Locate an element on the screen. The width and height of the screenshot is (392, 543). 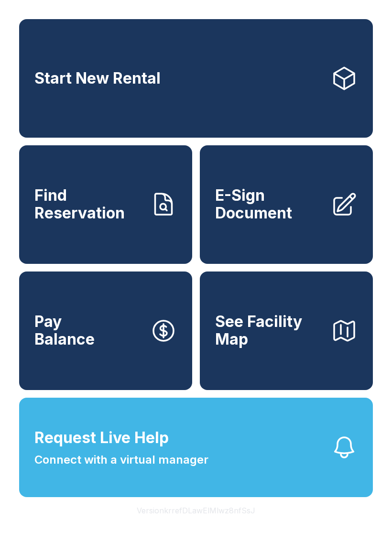
button: Request Live HelpConnect with a virtual manager is located at coordinates (196, 447).